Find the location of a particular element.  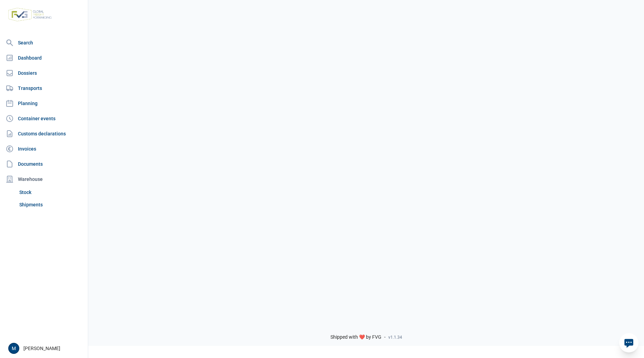

a: Documents is located at coordinates (44, 164).